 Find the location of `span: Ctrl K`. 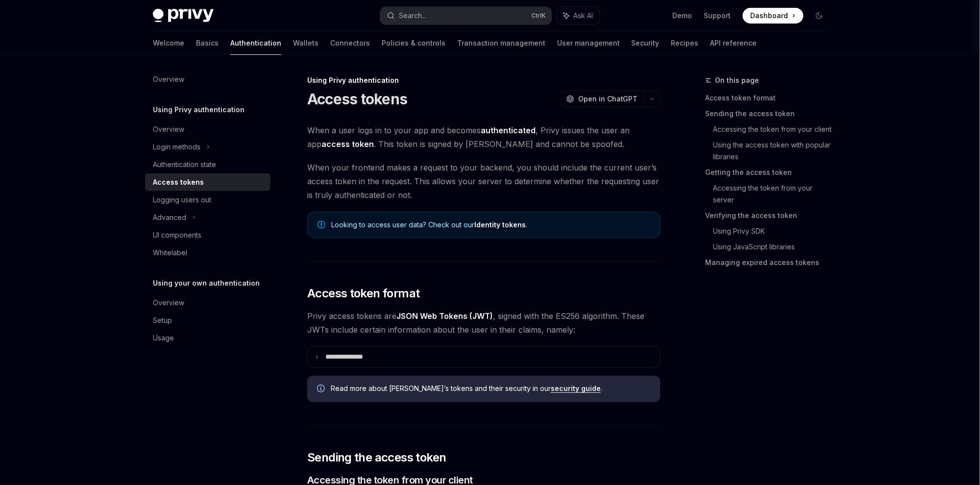

span: Ctrl K is located at coordinates (538, 16).